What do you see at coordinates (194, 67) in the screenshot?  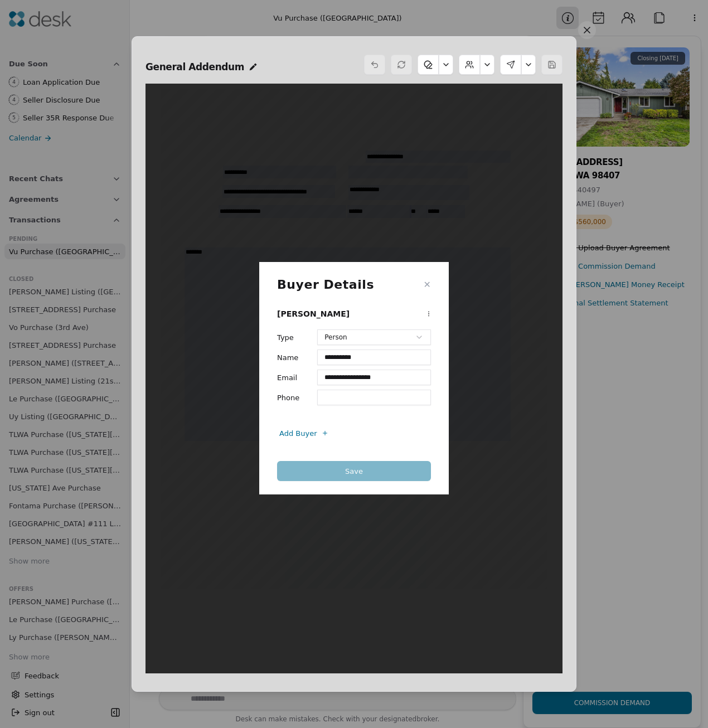 I see `span: General Addendum` at bounding box center [194, 67].